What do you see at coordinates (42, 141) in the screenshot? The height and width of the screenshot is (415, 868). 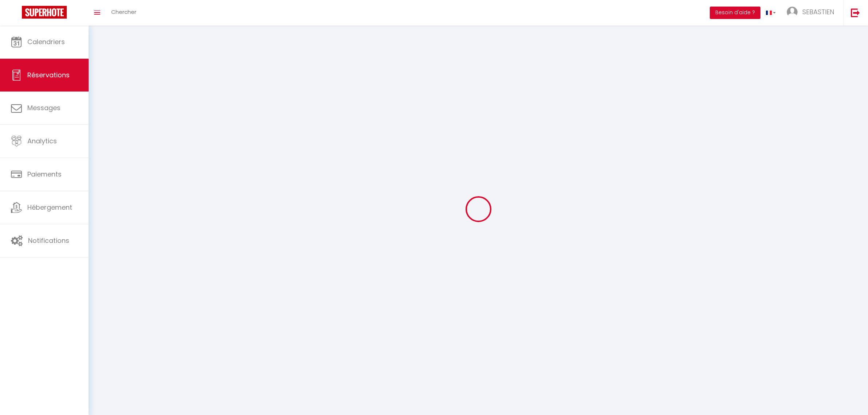 I see `span: Analytics` at bounding box center [42, 141].